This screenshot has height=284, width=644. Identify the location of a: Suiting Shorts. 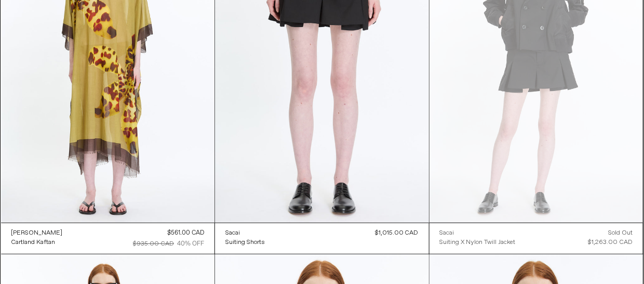
(245, 242).